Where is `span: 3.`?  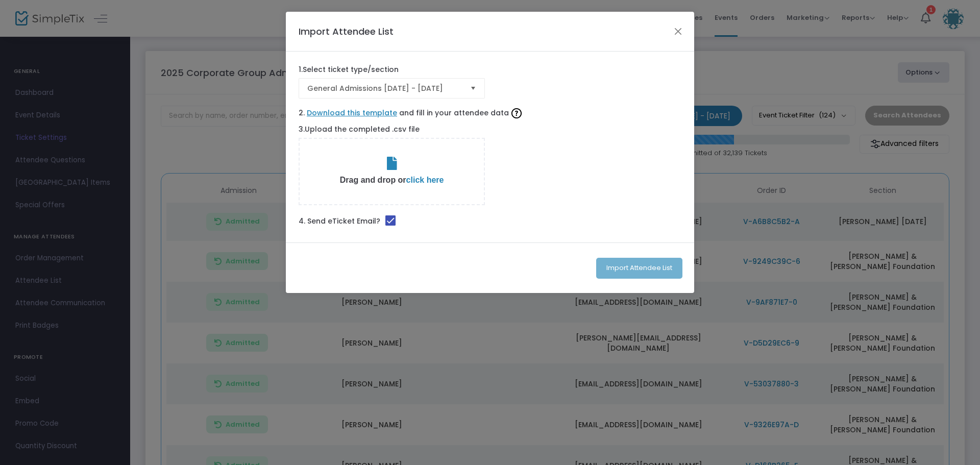 span: 3. is located at coordinates (301, 129).